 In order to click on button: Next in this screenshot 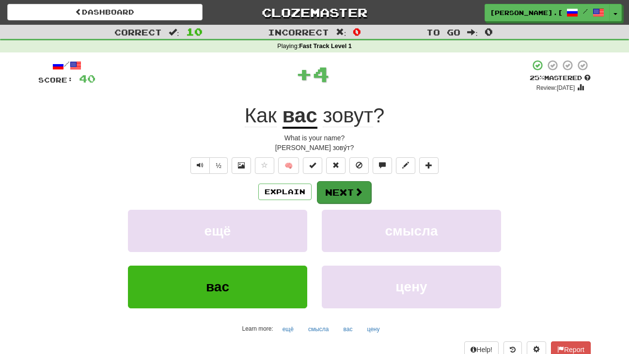, I will do `click(344, 192)`.